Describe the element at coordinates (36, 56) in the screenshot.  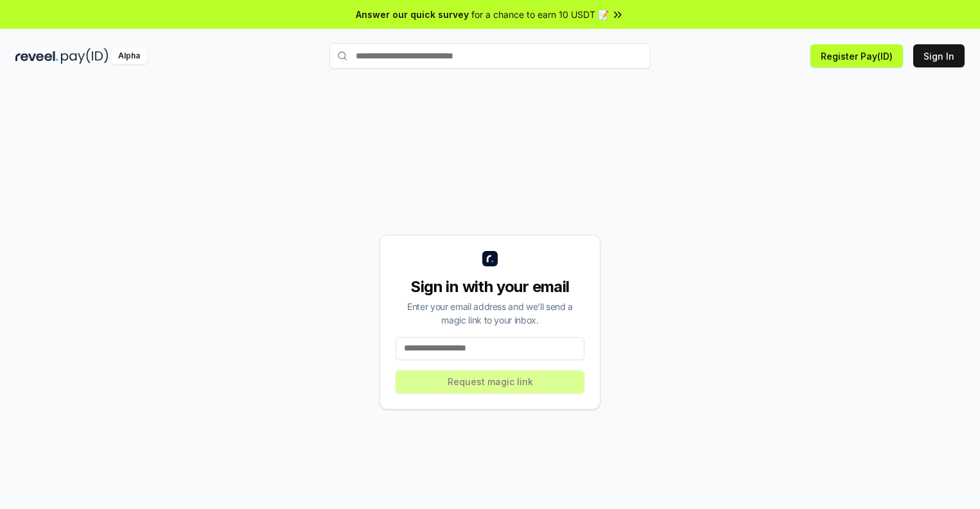
I see `img: reveel_dark` at that location.